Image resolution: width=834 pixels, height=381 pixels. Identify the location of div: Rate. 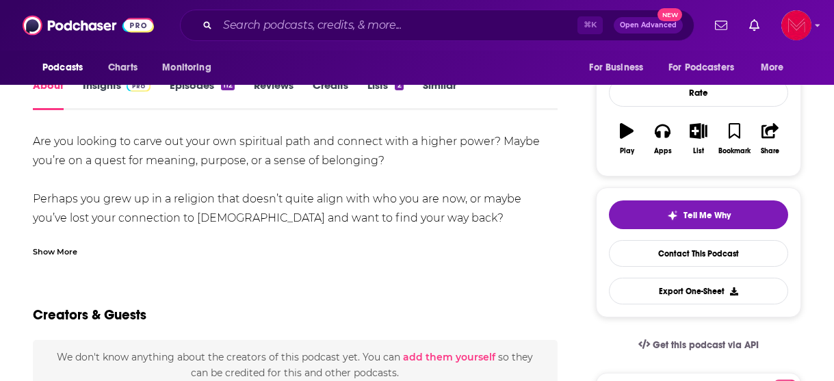
(698, 92).